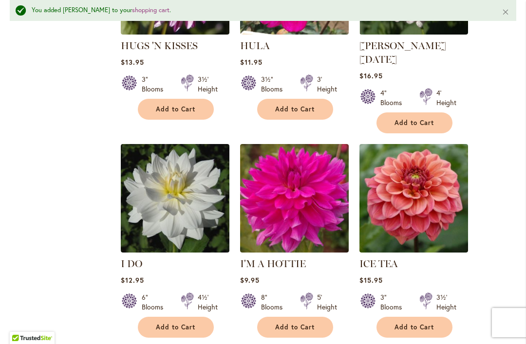  Describe the element at coordinates (327, 302) in the screenshot. I see `div: 5' Height` at that location.